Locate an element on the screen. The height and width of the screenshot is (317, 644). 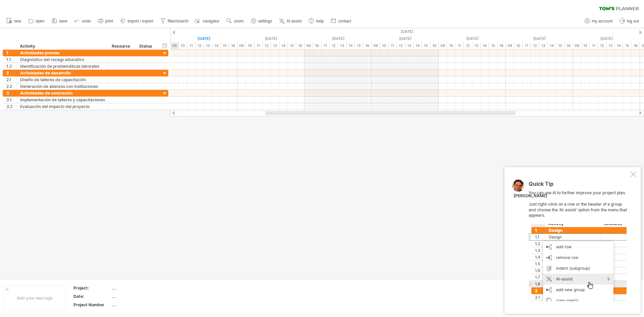
div: You can use AI to further improve your project plan. Just right-click on a row or the header of a... is located at coordinates (579, 241).